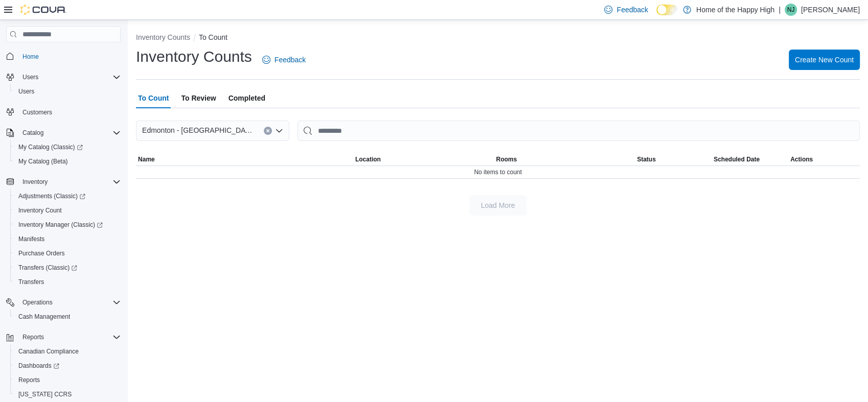 This screenshot has width=868, height=402. I want to click on div: Nissy John, so click(791, 10).